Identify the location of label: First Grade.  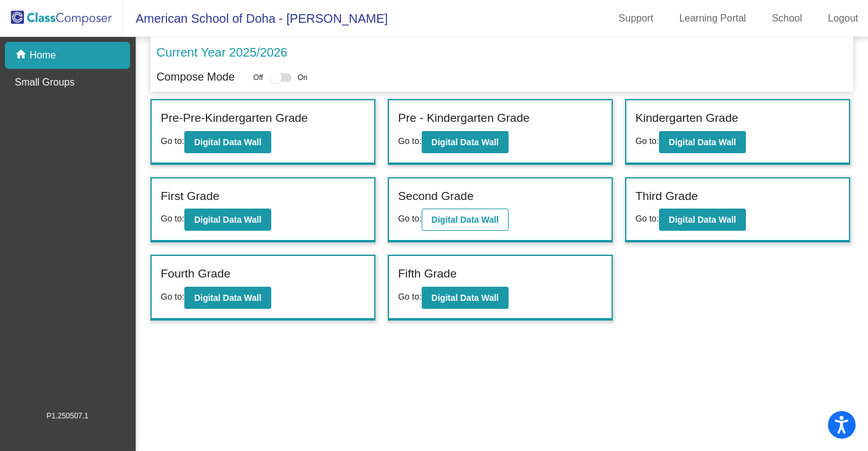
(190, 197).